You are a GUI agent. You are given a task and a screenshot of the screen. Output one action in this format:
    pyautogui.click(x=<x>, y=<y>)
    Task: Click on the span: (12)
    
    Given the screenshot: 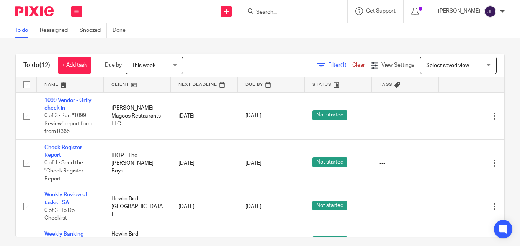 What is the action you would take?
    pyautogui.click(x=45, y=65)
    